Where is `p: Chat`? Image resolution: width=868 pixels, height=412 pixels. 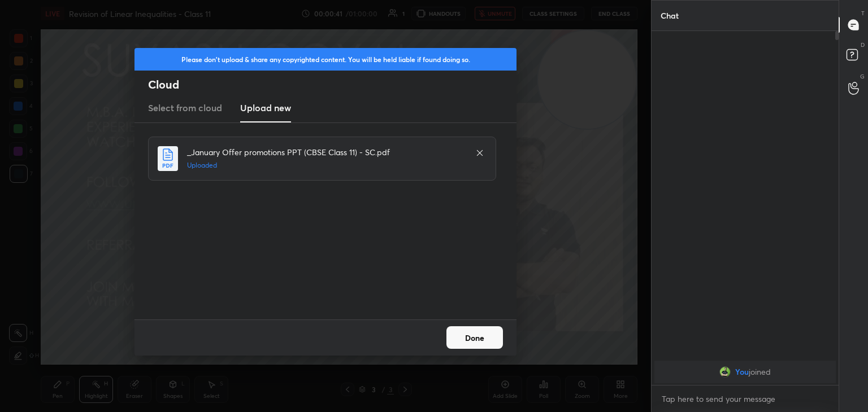
p: Chat is located at coordinates (669, 15).